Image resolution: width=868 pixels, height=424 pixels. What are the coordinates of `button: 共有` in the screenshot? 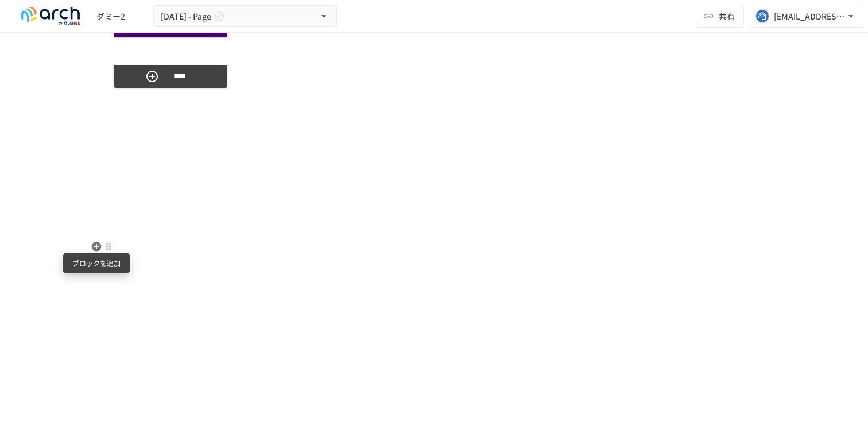 It's located at (720, 16).